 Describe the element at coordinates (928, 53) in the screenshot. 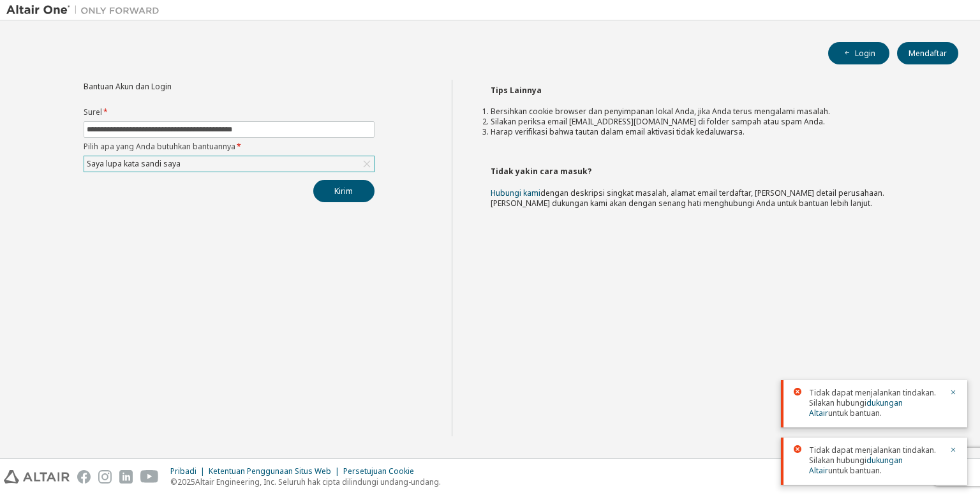

I see `button: Mendaftar` at that location.